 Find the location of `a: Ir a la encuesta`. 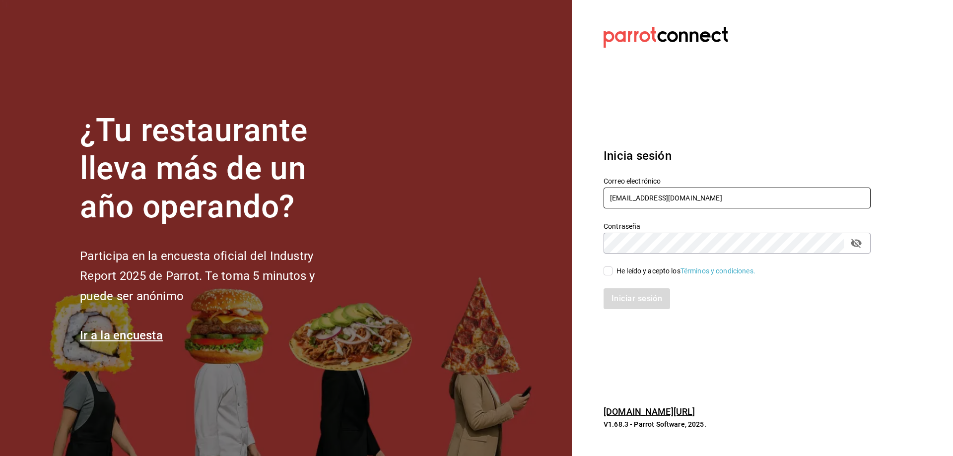

a: Ir a la encuesta is located at coordinates (121, 336).